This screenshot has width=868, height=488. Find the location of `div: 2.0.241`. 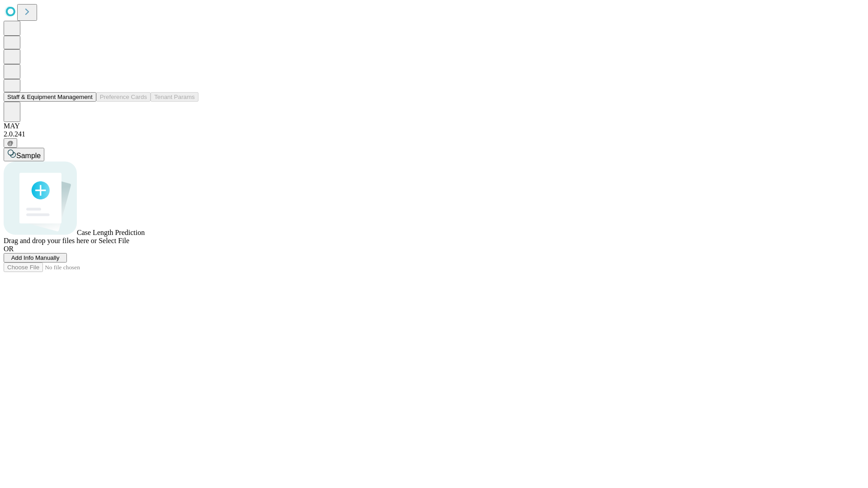

div: 2.0.241 is located at coordinates (434, 134).